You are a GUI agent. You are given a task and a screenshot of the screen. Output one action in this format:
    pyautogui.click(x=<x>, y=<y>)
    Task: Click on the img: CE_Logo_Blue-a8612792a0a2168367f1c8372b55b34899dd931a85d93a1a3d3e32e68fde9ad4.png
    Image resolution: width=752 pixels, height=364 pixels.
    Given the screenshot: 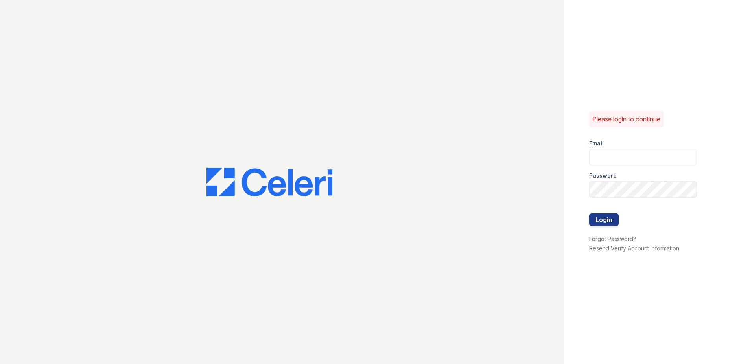 What is the action you would take?
    pyautogui.click(x=269, y=182)
    